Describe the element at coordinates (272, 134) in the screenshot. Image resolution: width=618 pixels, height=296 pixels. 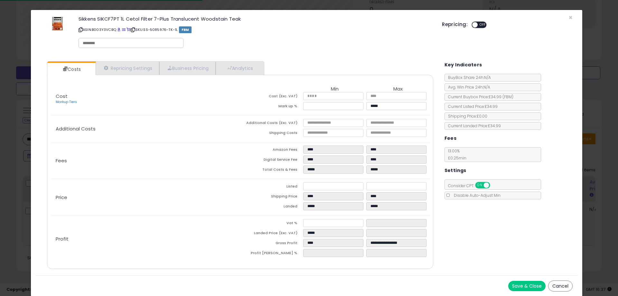
I see `td: Shipping Costs` at that location.